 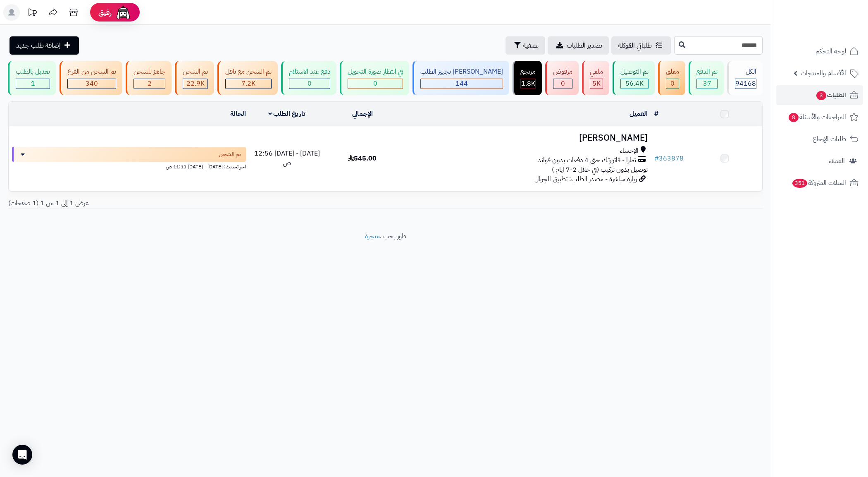 What do you see at coordinates (249, 83) in the screenshot?
I see `div: 7223` at bounding box center [249, 83].